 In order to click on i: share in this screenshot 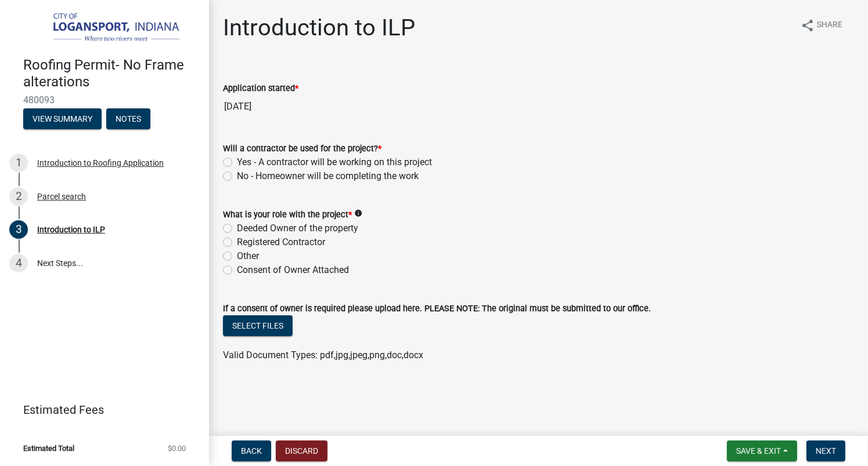, I will do `click(807, 26)`.